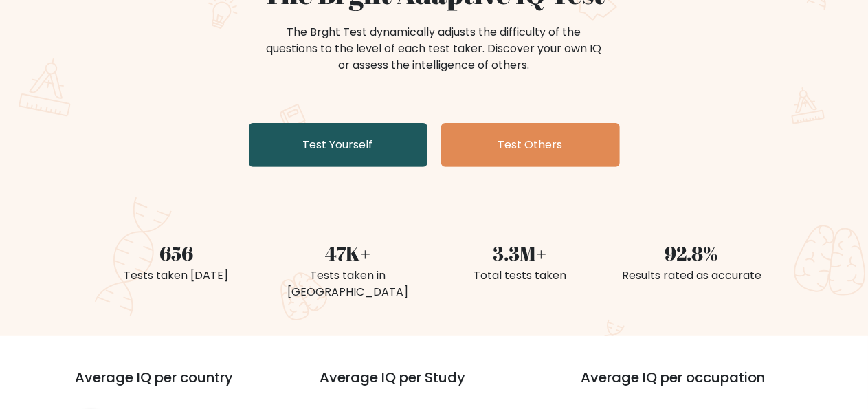 This screenshot has height=409, width=868. What do you see at coordinates (692, 276) in the screenshot?
I see `div: Results rated as accurate` at bounding box center [692, 276].